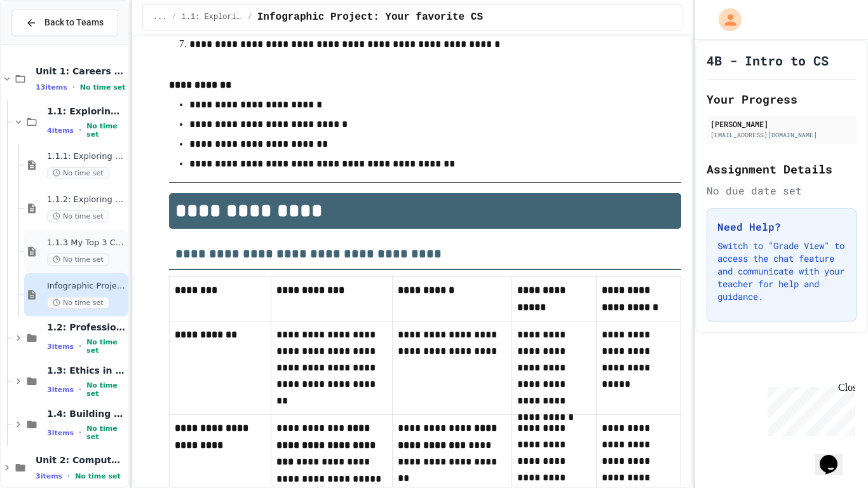 The width and height of the screenshot is (868, 488). I want to click on p: Switch to "Grade View" to access the chat feature and communicate with your teacher for help and ..., so click(782, 271).